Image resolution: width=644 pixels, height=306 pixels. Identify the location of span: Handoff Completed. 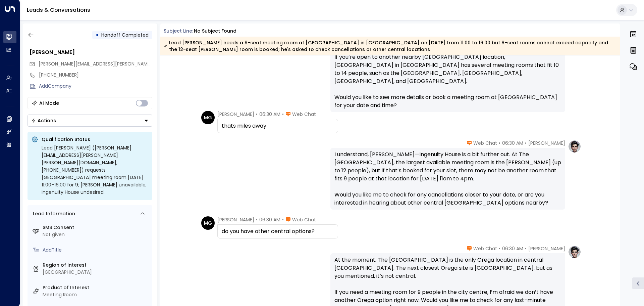
(125, 35).